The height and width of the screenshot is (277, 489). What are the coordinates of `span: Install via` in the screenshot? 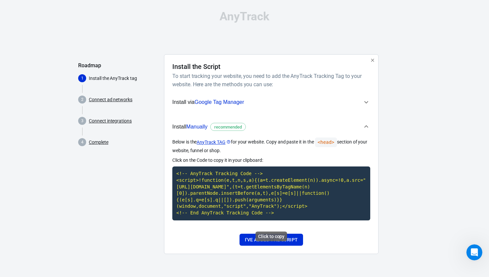 It's located at (208, 102).